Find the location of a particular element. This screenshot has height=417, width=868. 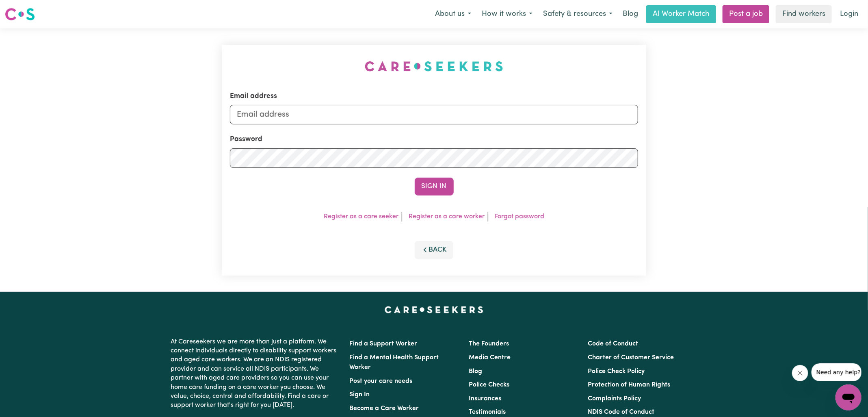

a: Find a Mental Health Support Worker is located at coordinates (394, 363).